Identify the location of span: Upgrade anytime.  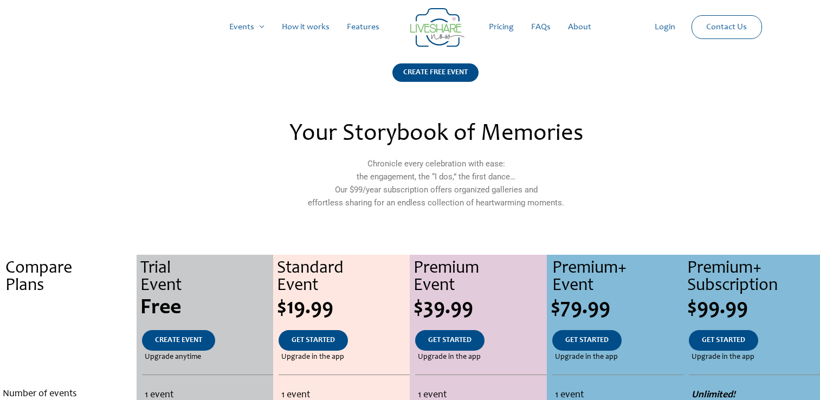
(173, 357).